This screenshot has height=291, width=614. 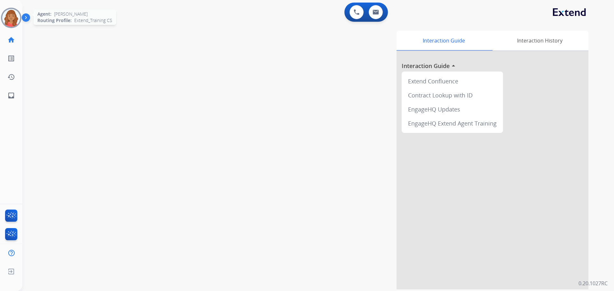 What do you see at coordinates (444, 41) in the screenshot?
I see `div: Interaction Guide` at bounding box center [444, 41].